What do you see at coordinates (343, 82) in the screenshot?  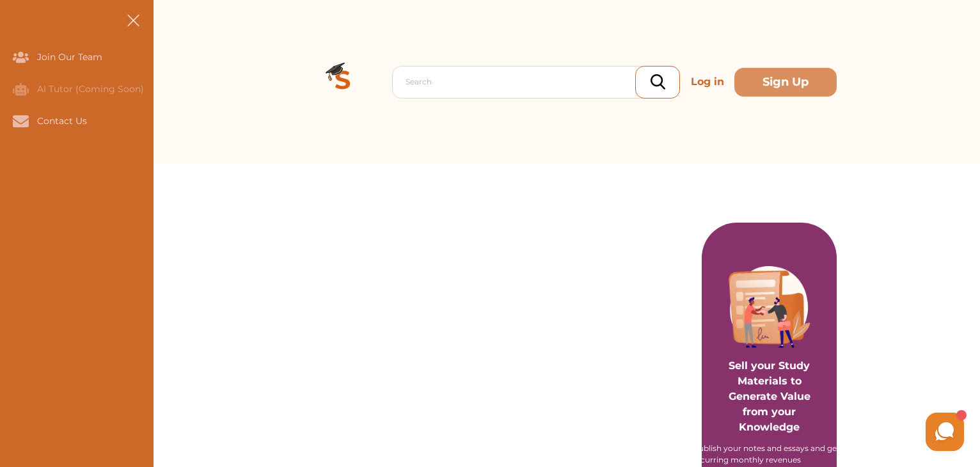 I see `img: Logo` at bounding box center [343, 82].